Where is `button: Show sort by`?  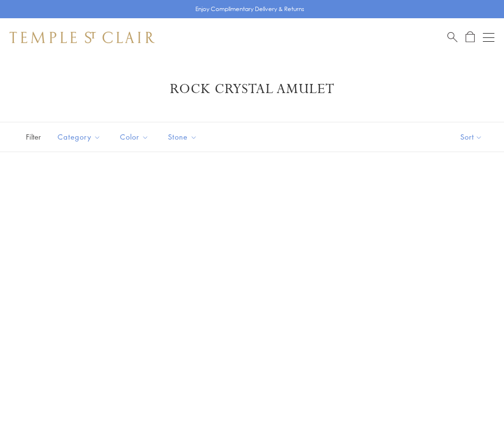
button: Show sort by is located at coordinates (472, 137).